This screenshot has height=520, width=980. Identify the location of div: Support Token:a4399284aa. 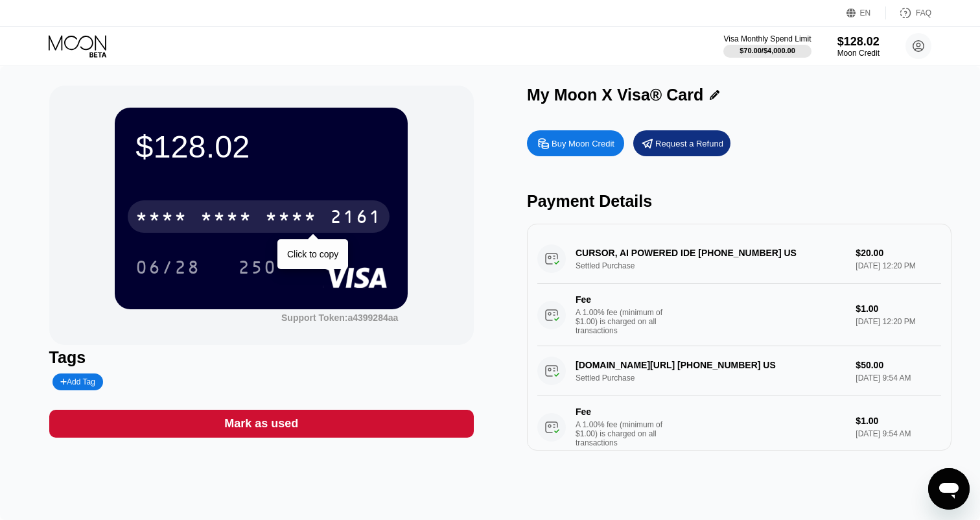
(340, 318).